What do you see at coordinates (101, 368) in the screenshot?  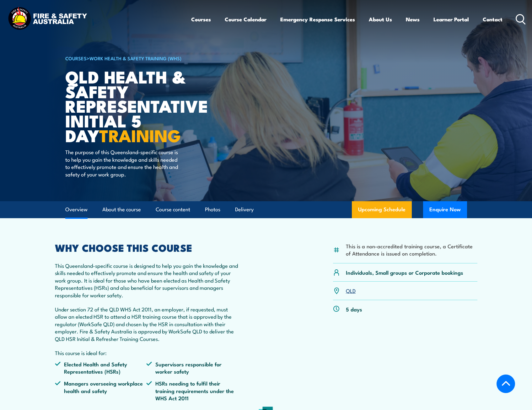 I see `li: Elected Health and Safety Representatives (HSRs)` at bounding box center [101, 368].